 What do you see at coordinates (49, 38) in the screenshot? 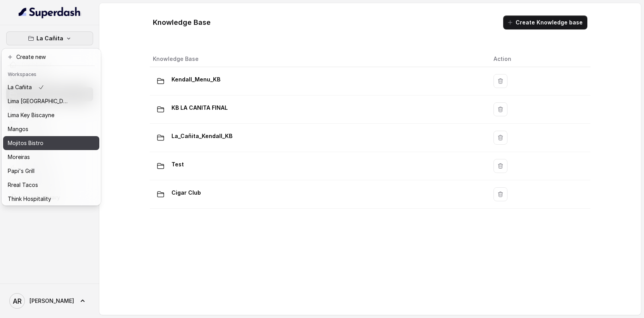
I see `button: La Cañita` at bounding box center [49, 38].